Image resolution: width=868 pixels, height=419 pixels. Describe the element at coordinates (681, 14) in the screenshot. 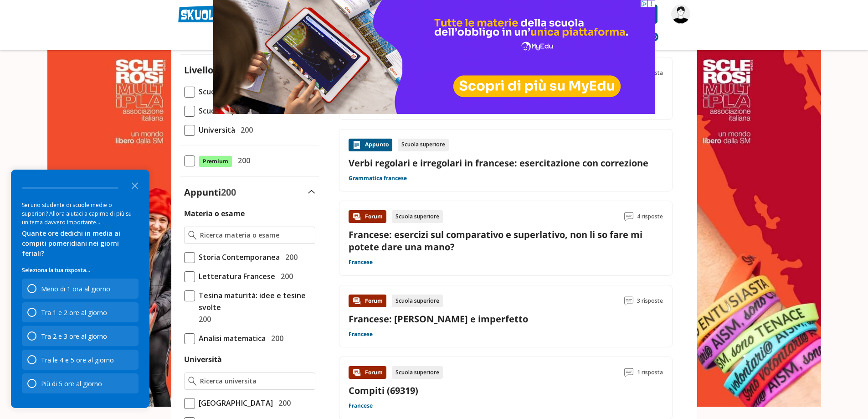

I see `img: pit2012` at that location.